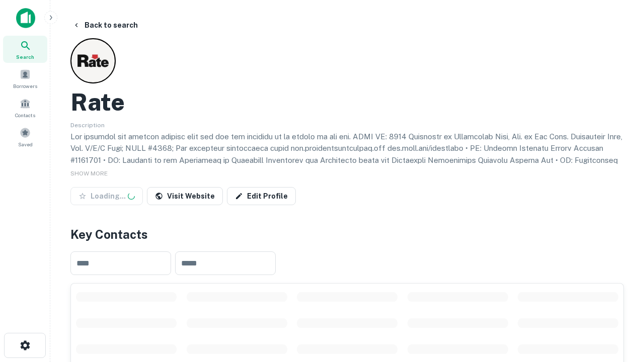 The width and height of the screenshot is (644, 362). I want to click on a: Search, so click(25, 49).